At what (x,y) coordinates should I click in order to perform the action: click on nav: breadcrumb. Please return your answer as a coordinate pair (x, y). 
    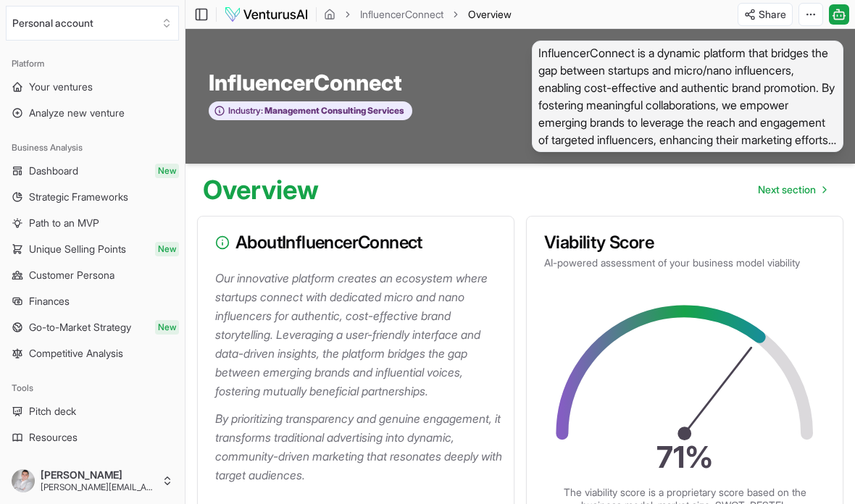
    Looking at the image, I should click on (417, 14).